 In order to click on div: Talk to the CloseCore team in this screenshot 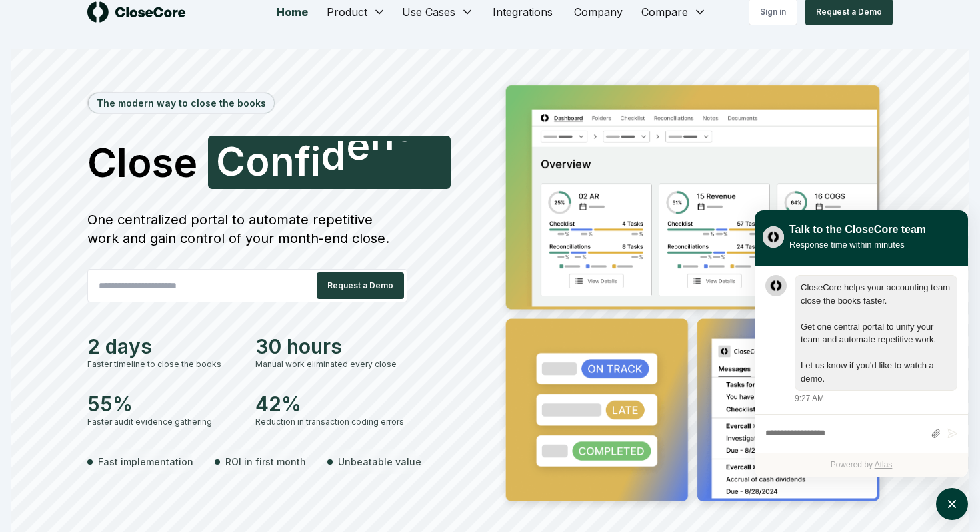, I will do `click(857, 229)`.